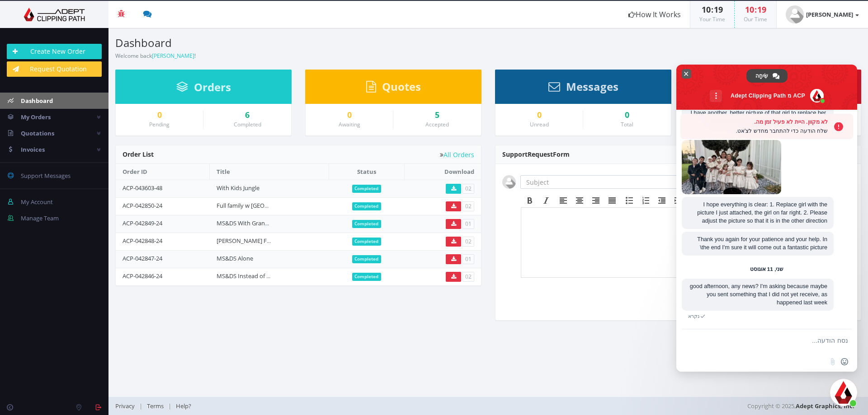 The width and height of the screenshot is (868, 415). I want to click on small: Pending, so click(159, 125).